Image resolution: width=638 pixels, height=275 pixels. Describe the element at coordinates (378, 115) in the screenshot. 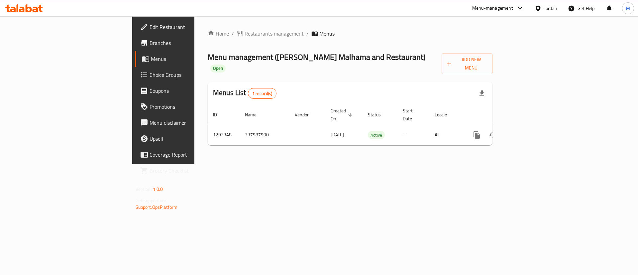

I see `span: Status` at that location.